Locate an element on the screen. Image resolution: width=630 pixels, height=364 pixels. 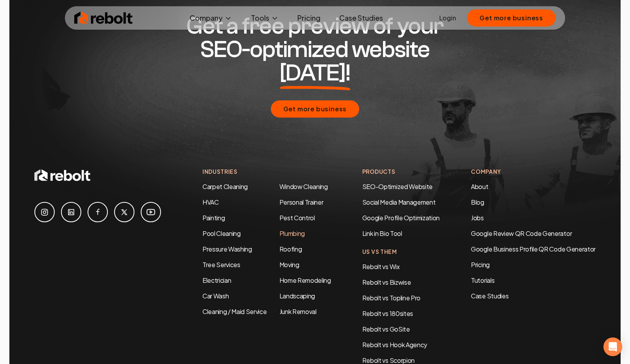
a: Link in Bio Tool is located at coordinates (382, 233).